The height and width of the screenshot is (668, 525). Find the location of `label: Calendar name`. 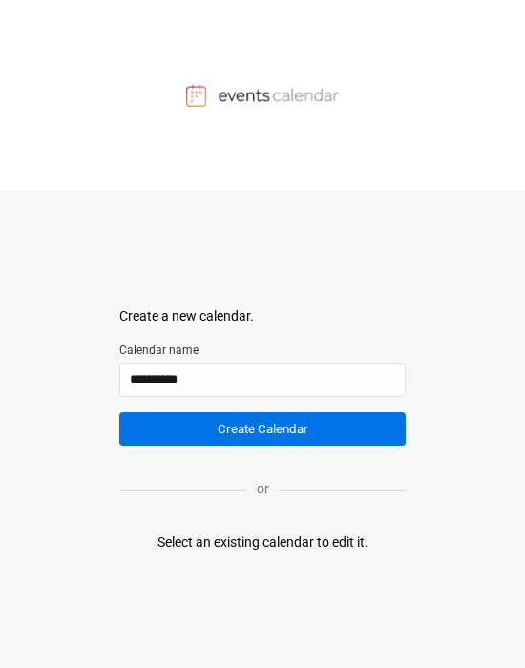

label: Calendar name is located at coordinates (262, 350).